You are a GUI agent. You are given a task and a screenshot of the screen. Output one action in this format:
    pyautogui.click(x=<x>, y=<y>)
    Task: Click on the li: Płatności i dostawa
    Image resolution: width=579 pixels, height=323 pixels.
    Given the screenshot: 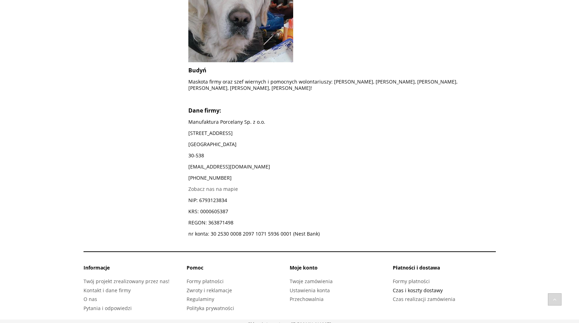 What is the action you would take?
    pyautogui.click(x=444, y=270)
    